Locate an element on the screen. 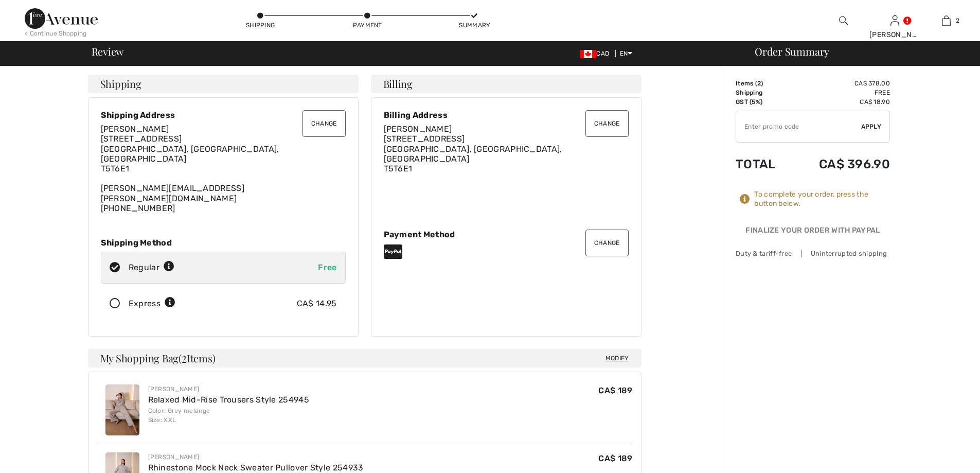 Image resolution: width=980 pixels, height=473 pixels. div: Shipping is located at coordinates (261, 26).